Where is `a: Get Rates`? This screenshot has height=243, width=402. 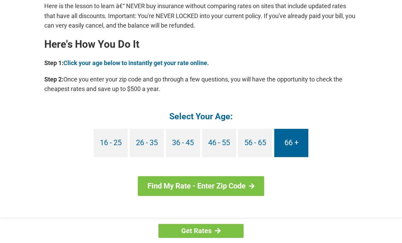
a: Get Rates is located at coordinates (201, 231).